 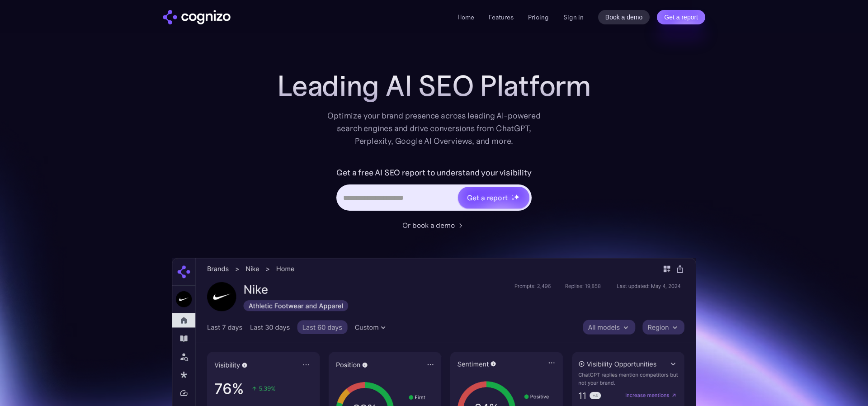 What do you see at coordinates (428, 225) in the screenshot?
I see `div: Or book a demo` at bounding box center [428, 225].